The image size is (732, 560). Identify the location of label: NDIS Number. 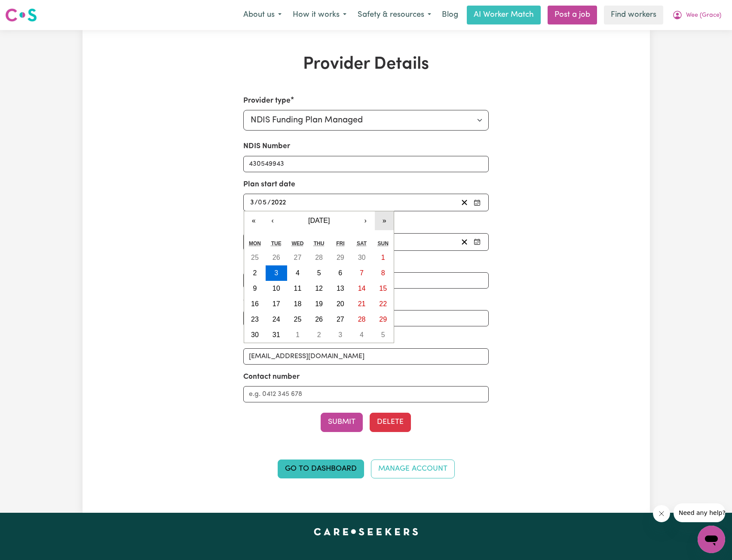
(267, 146).